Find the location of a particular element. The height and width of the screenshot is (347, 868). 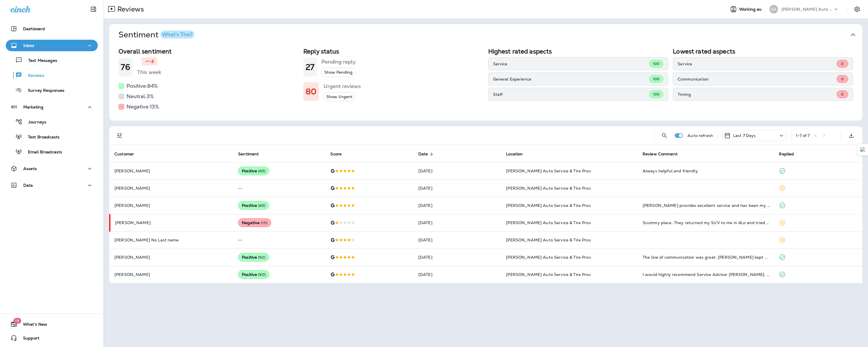

p: Text Broadcasts is located at coordinates (41, 137).